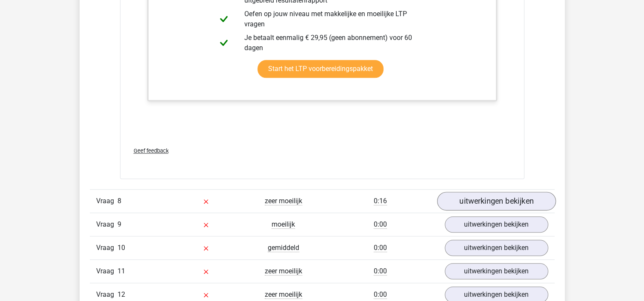  I want to click on span: gemiddeld, so click(283, 248).